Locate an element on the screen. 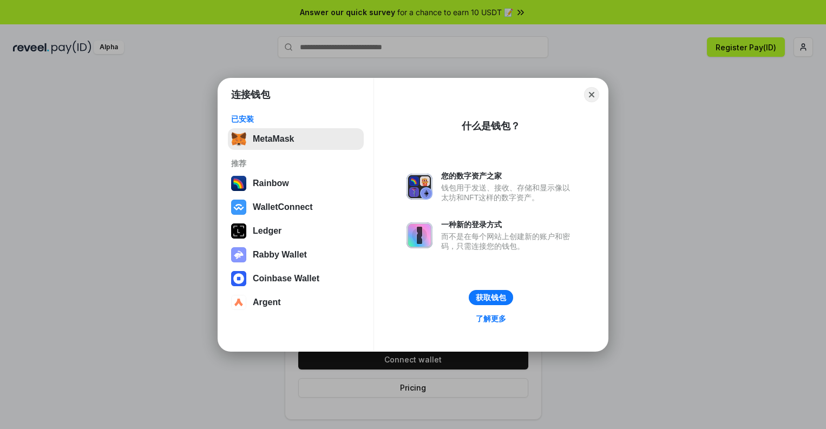  button: Ledger is located at coordinates (295, 231).